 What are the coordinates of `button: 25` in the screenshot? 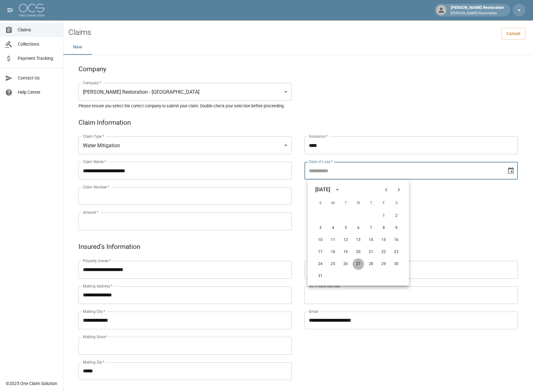 It's located at (333, 264).